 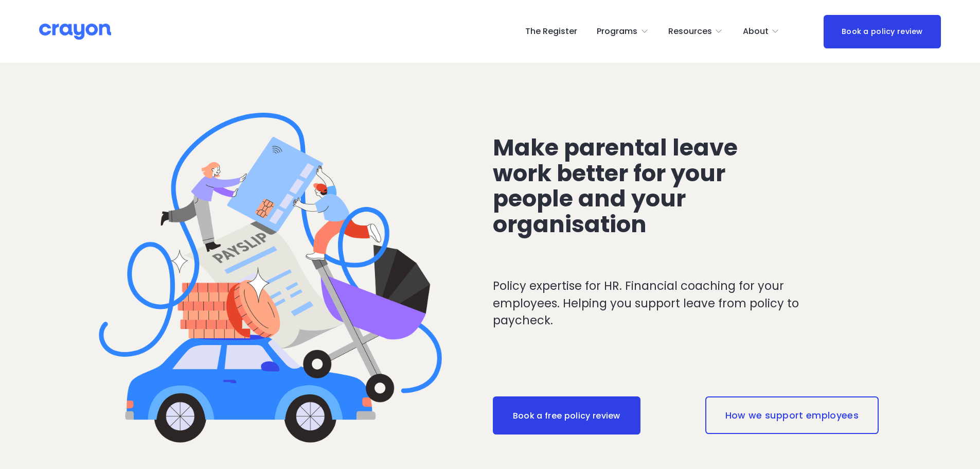 I want to click on a: How we support employees, so click(x=792, y=415).